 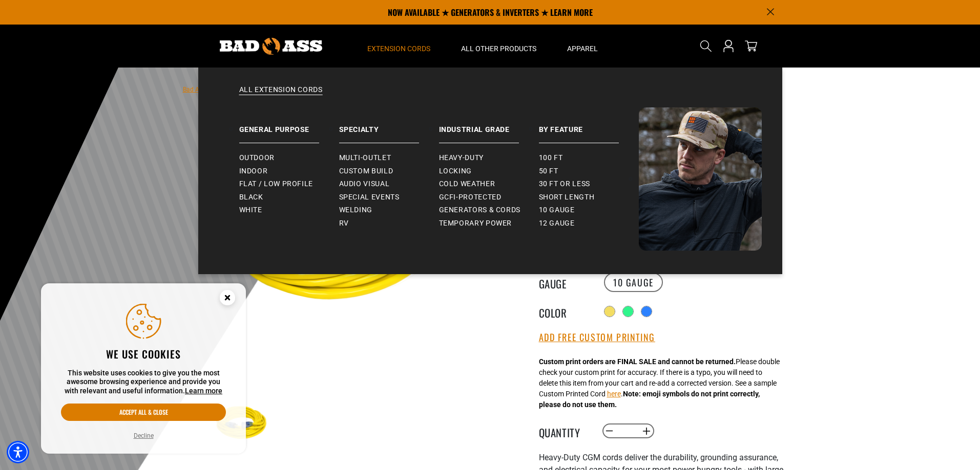 I want to click on span: Extension Cords, so click(x=399, y=49).